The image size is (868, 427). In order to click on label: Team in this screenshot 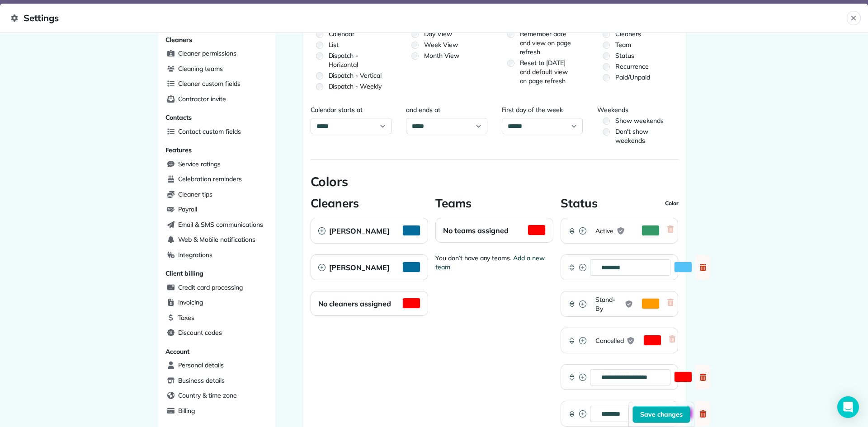, I will do `click(637, 45)`.